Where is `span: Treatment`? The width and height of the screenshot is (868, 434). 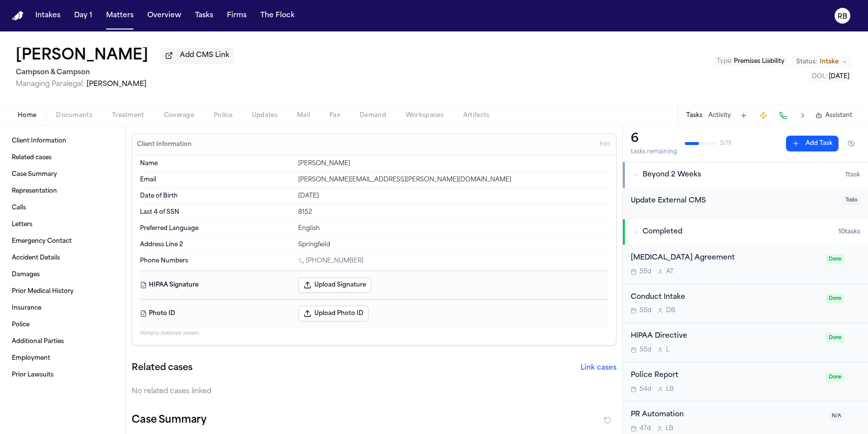
span: Treatment is located at coordinates (128, 115).